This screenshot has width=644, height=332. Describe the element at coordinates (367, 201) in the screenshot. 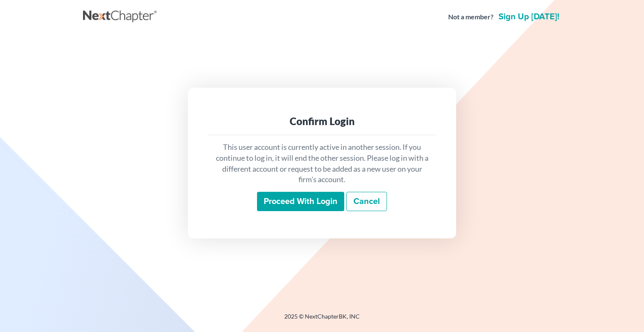

I see `a: Cancel` at that location.